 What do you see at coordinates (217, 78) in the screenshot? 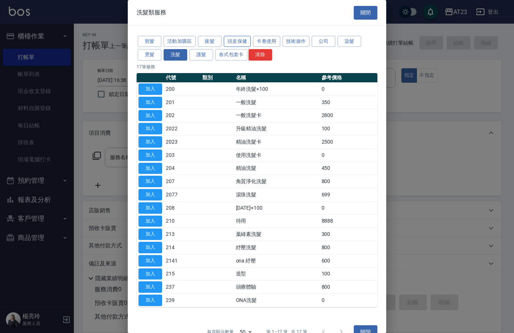
I see `th: 類別` at bounding box center [217, 78].